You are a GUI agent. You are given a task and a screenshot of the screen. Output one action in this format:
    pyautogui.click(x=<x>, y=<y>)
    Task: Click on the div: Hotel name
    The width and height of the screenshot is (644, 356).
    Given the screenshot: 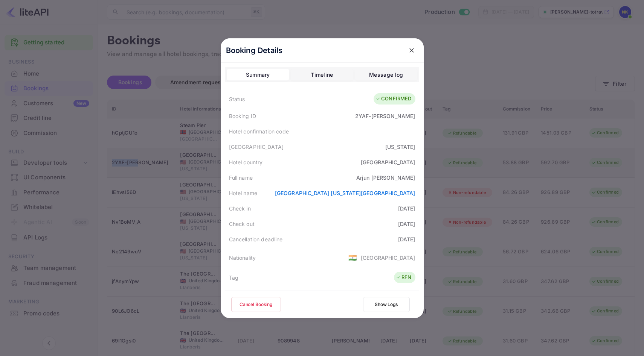 What is the action you would take?
    pyautogui.click(x=244, y=193)
    